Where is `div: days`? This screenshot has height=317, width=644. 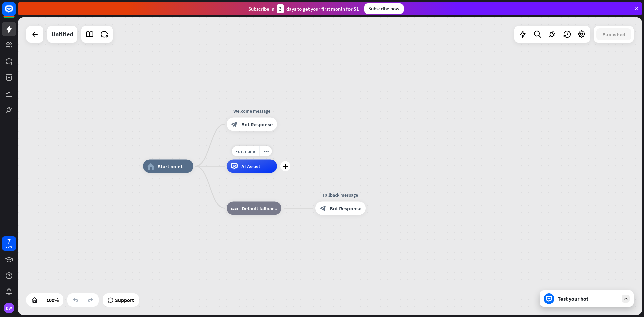 div: days is located at coordinates (9, 246).